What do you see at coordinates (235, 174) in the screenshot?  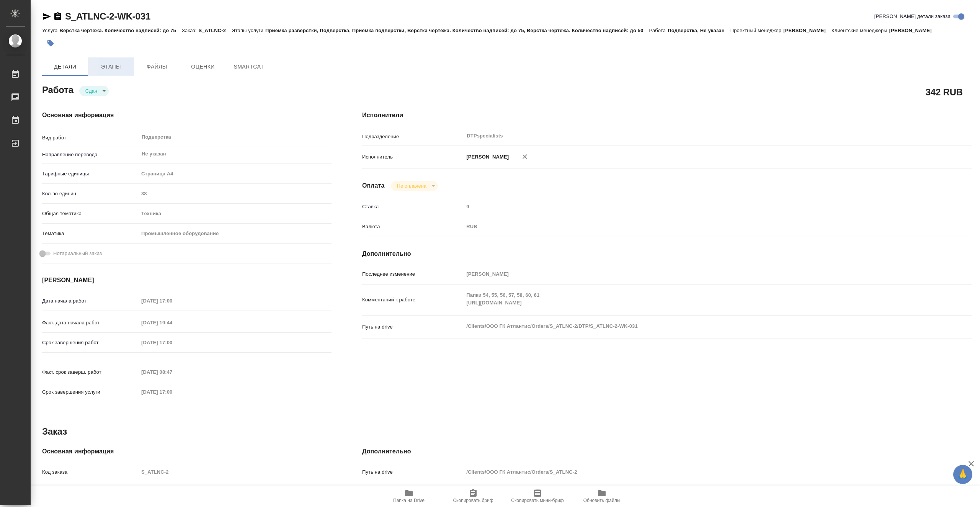 I see `div: Страница А4` at bounding box center [235, 174].